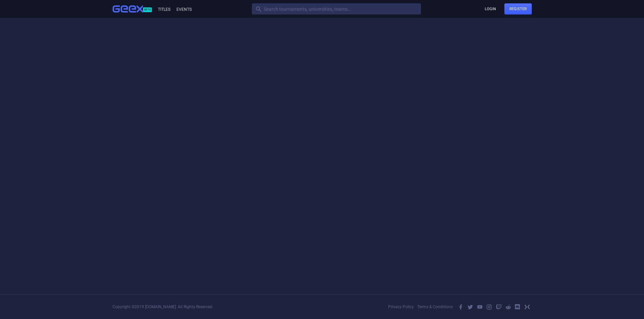  I want to click on a: Terms & Conditions, so click(435, 307).